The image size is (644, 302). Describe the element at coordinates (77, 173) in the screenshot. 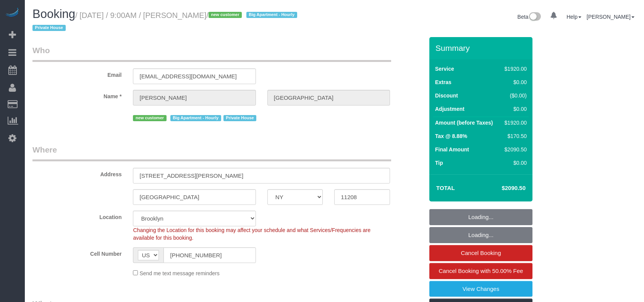

I see `label: Address` at that location.